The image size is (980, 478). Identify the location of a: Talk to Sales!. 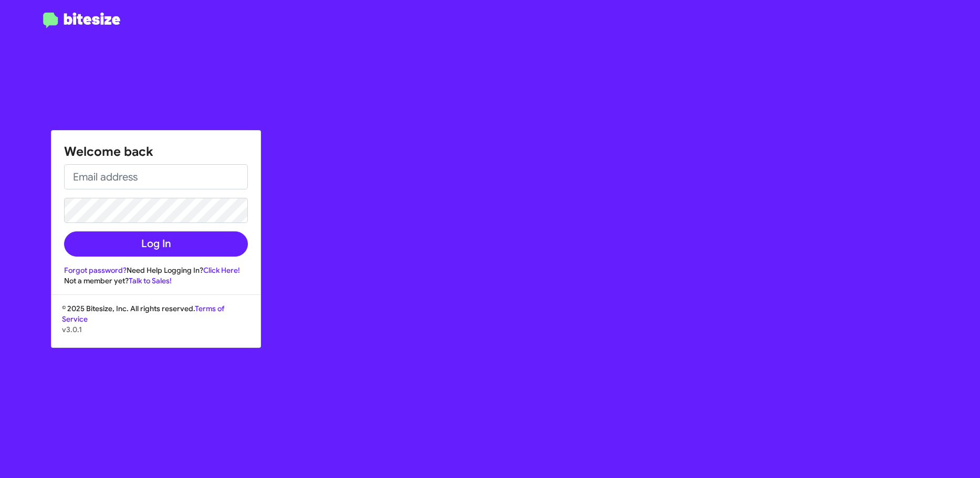
(150, 281).